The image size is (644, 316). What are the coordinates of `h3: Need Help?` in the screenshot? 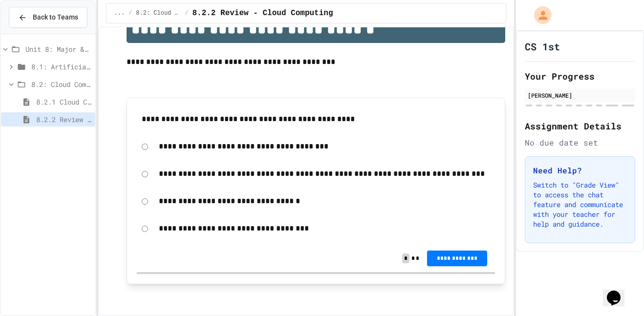 It's located at (580, 170).